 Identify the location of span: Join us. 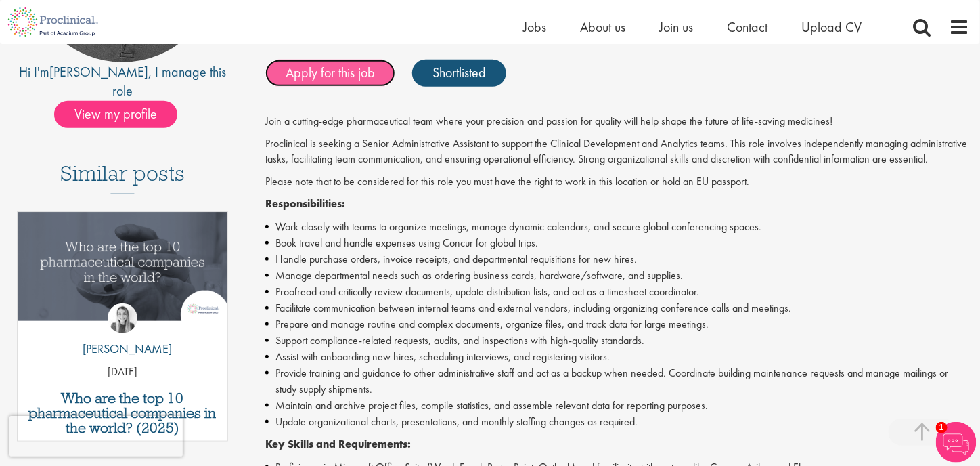
(677, 27).